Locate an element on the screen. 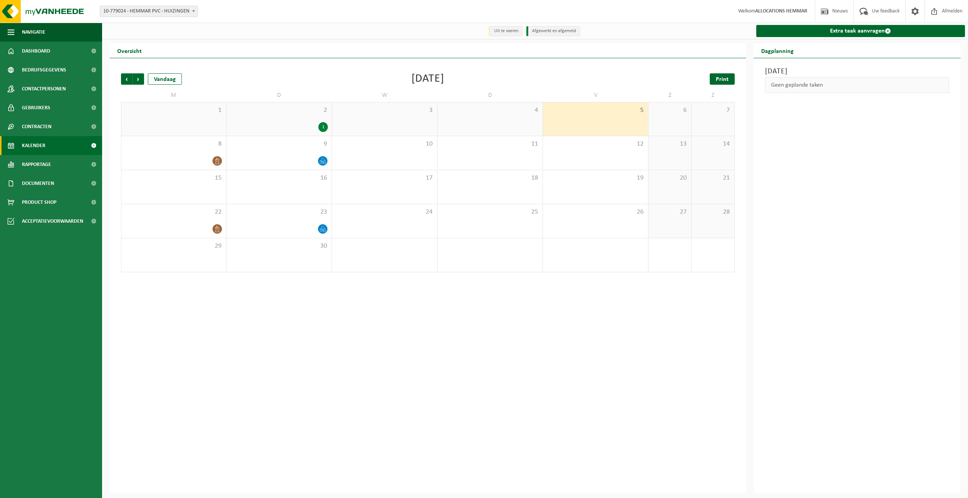 This screenshot has height=498, width=968. span: 25 is located at coordinates (490, 212).